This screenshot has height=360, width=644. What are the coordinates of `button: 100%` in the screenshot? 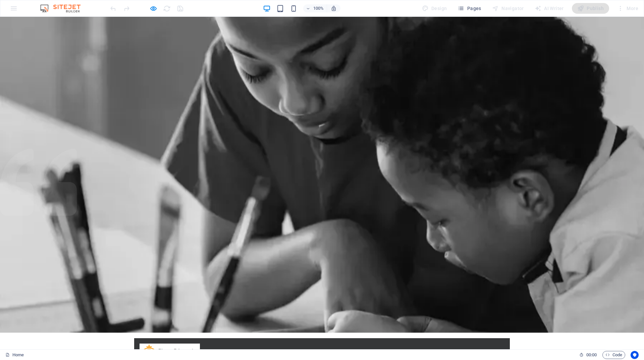 It's located at (315, 8).